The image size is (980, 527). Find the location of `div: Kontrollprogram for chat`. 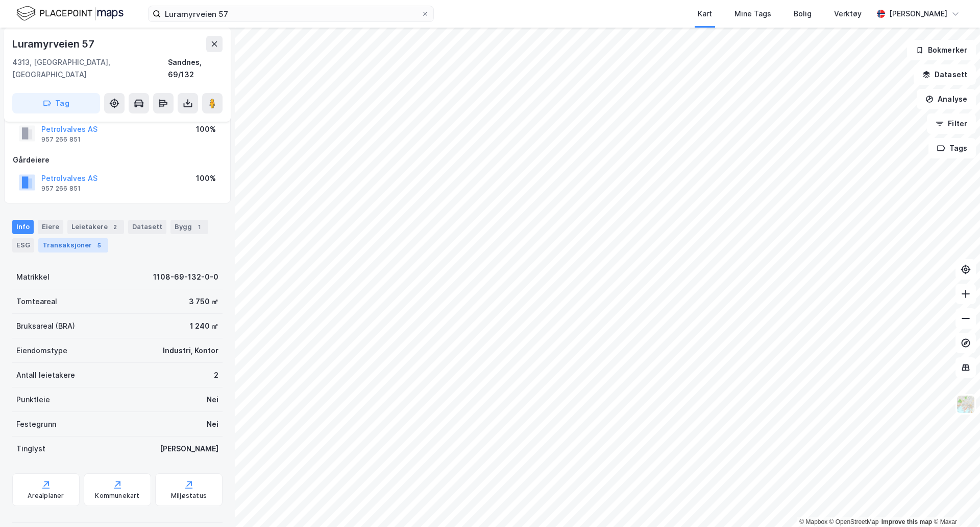

div: Kontrollprogram for chat is located at coordinates (955, 503).